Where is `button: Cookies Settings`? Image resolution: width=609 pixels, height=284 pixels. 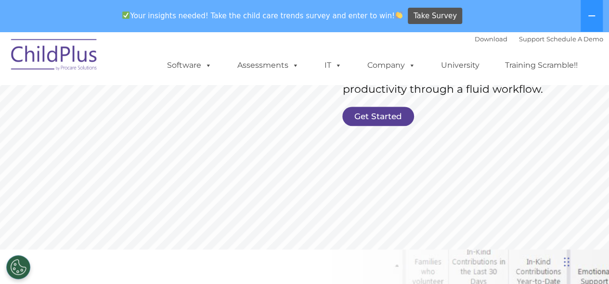 button: Cookies Settings is located at coordinates (18, 268).